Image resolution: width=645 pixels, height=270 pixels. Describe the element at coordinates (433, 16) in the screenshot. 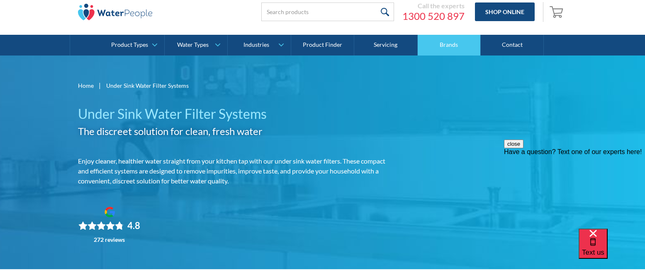

I see `a: 1300 520 897` at that location.